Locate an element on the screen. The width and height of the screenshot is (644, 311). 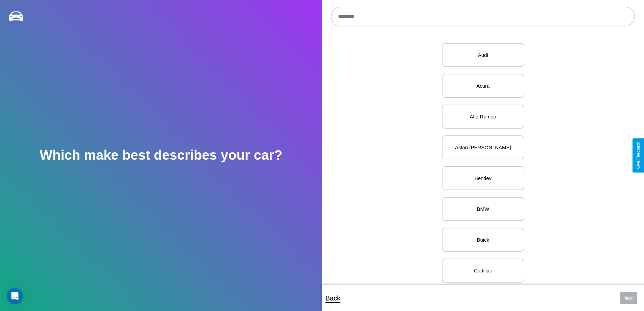
p: Bentley is located at coordinates (483, 178).